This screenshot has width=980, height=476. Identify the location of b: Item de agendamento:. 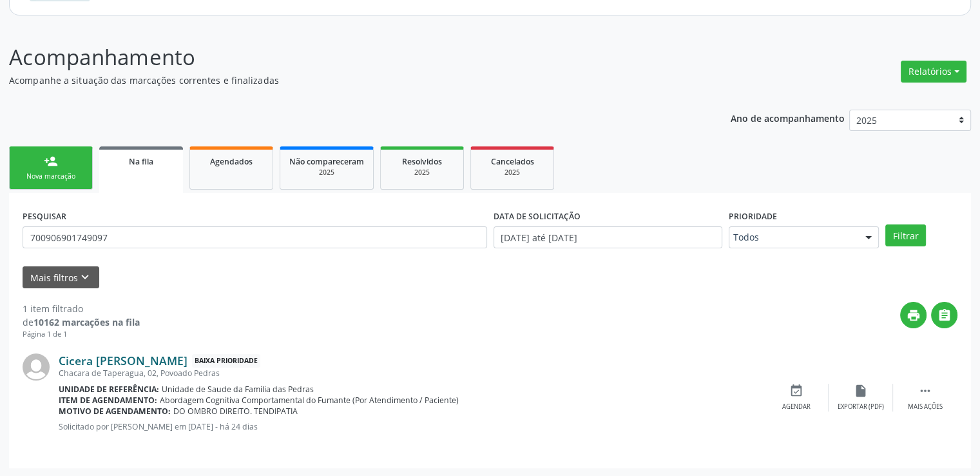
(108, 400).